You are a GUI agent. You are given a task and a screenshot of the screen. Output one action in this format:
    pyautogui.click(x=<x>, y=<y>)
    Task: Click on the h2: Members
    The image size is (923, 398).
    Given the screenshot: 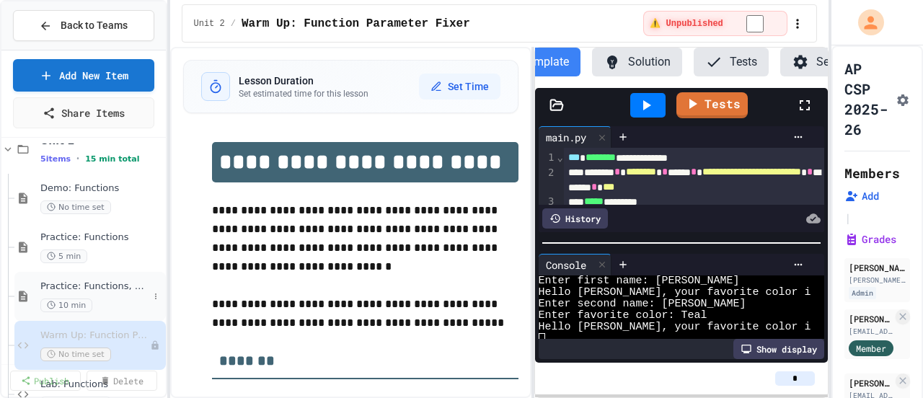 What is the action you would take?
    pyautogui.click(x=872, y=173)
    